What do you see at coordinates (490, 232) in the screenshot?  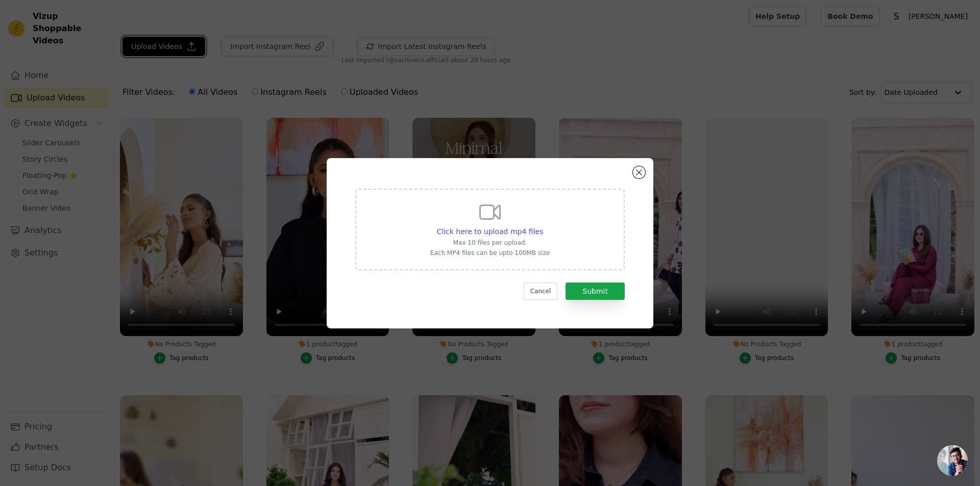 I see `span: Click here to upload mp4 files` at bounding box center [490, 232].